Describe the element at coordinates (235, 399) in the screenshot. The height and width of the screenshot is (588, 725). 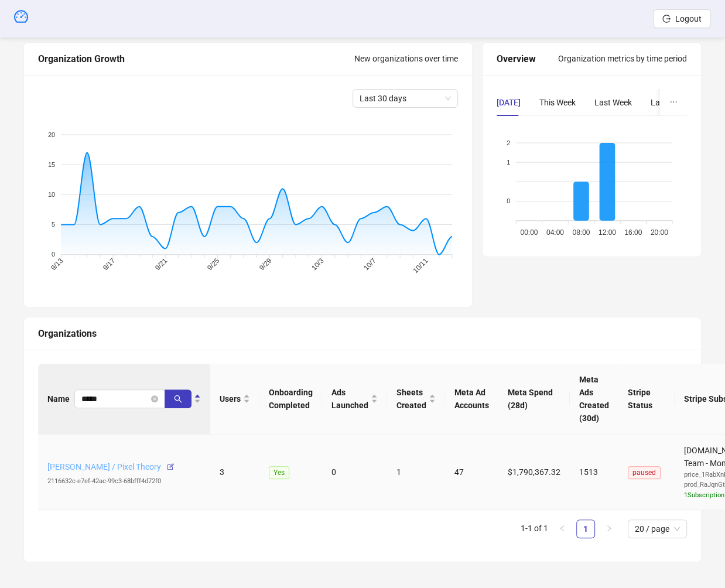
I see `th: Users` at that location.